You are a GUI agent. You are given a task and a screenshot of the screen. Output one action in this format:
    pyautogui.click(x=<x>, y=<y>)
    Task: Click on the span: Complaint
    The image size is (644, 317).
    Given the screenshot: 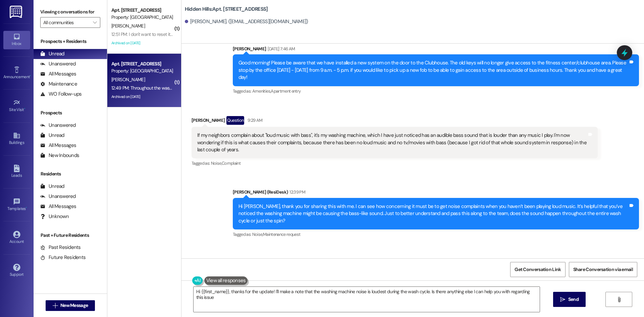 What is the action you would take?
    pyautogui.click(x=231, y=163)
    